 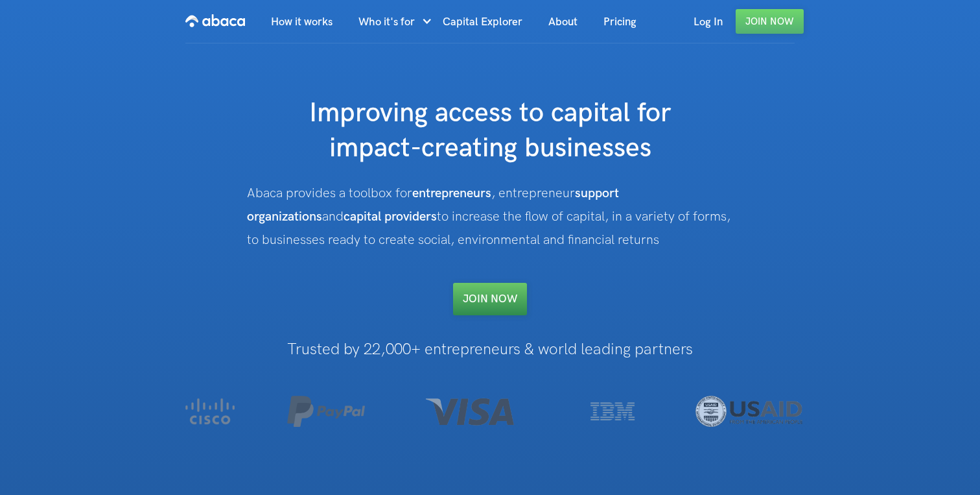 What do you see at coordinates (490, 217) in the screenshot?
I see `div: Abaca provides a toolbox for , entrepreneur and to increase the flow of capital, in a variety of ...` at bounding box center [490, 217].